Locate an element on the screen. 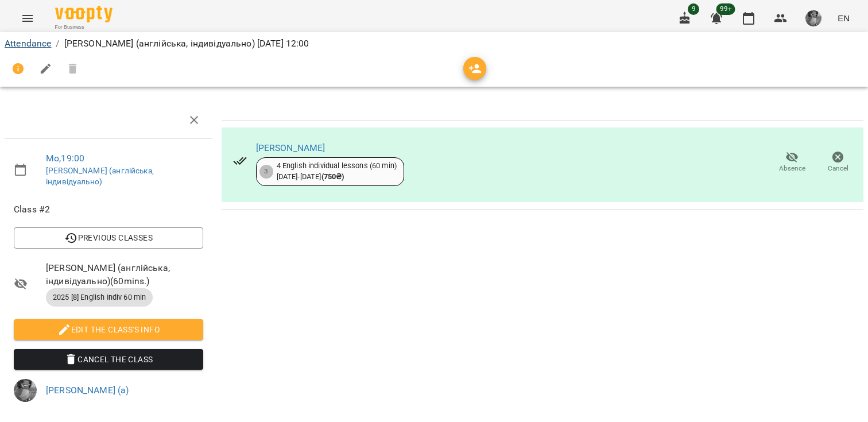 The image size is (868, 422). span: Edit the class's Info is located at coordinates (109, 329).